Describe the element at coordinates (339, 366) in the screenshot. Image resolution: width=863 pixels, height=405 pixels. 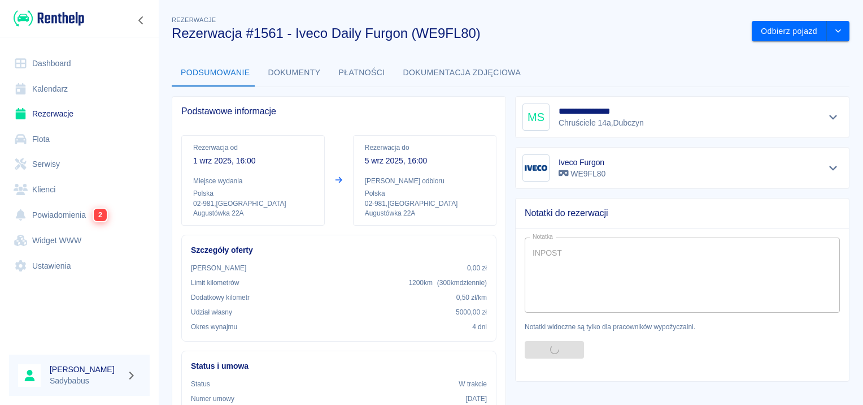
I see `h6: Status i umowa` at that location.